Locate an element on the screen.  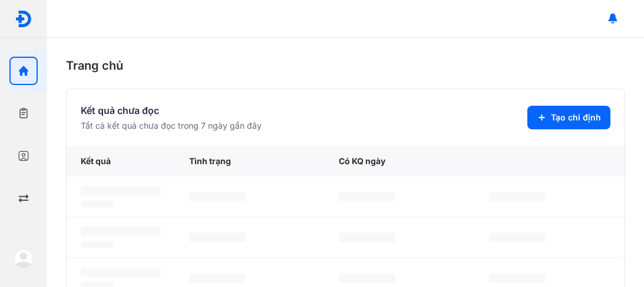
div: Tất cả kết quả chưa đọc trong 7 ngày gần đây is located at coordinates (171, 126).